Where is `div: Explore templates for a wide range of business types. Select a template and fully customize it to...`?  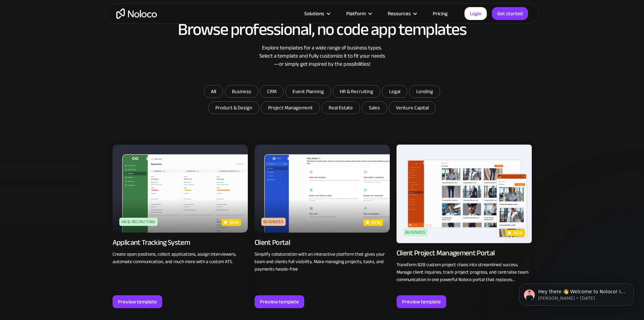
div: Explore templates for a wide range of business types. Select a template and fully customize it to... is located at coordinates (322, 56).